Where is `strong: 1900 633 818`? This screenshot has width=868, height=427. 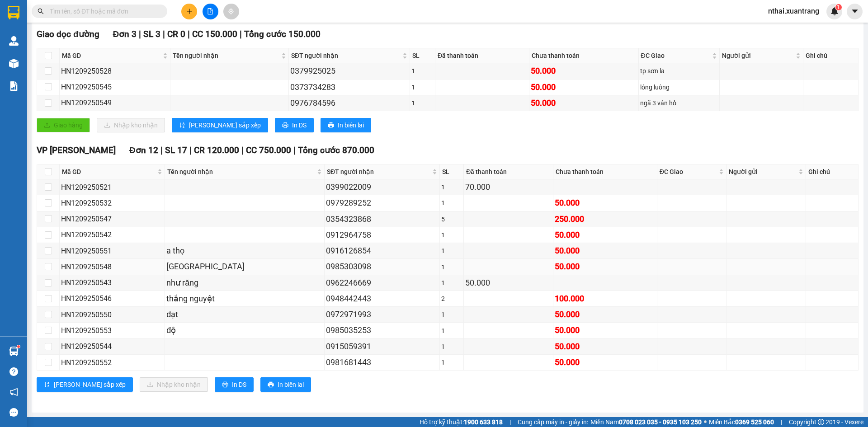 strong: 1900 633 818 is located at coordinates (483, 422).